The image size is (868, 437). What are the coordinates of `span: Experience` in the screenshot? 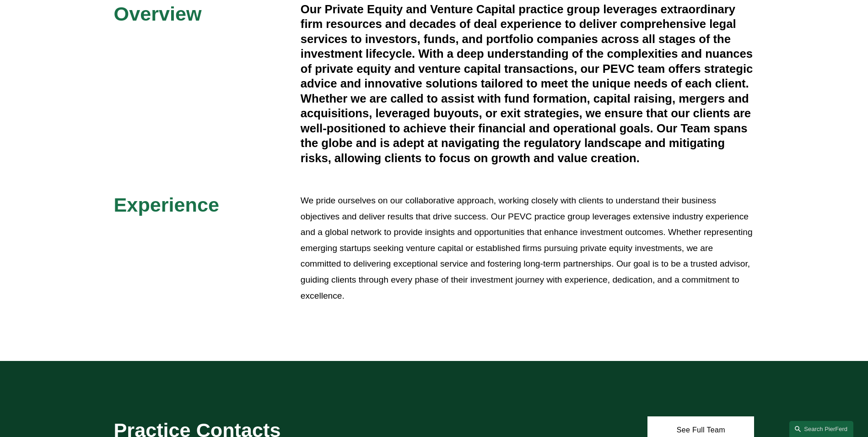 It's located at (167, 205).